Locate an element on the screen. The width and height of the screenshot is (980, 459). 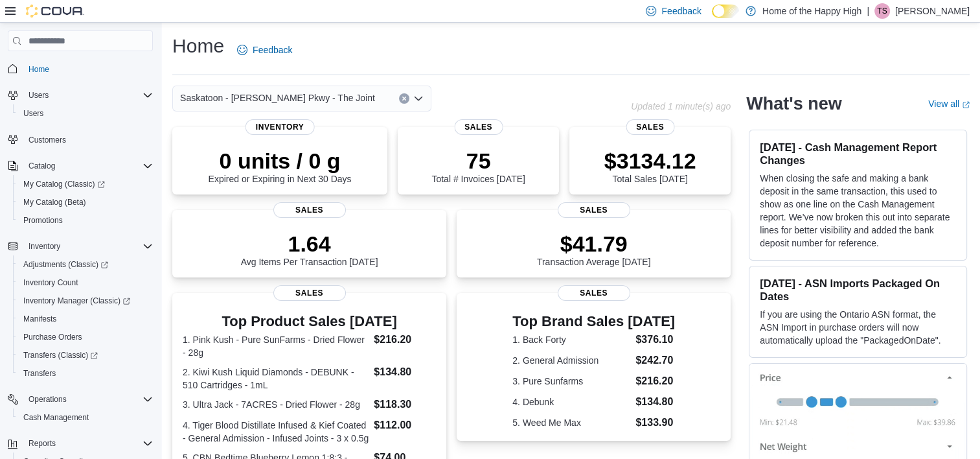
button: My Catalog (Beta) is located at coordinates (85, 202).